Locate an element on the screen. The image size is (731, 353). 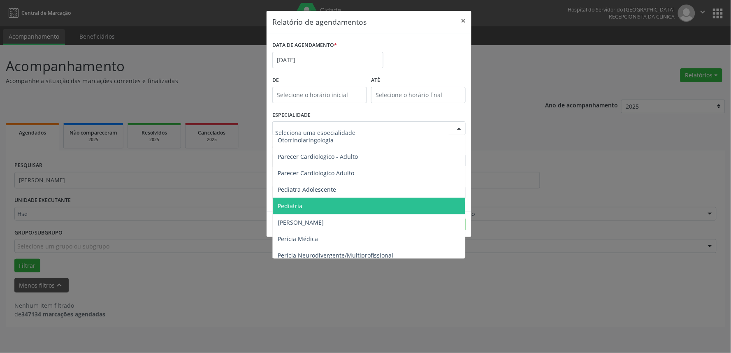
input: Seleciona uma especialidade is located at coordinates (362, 132).